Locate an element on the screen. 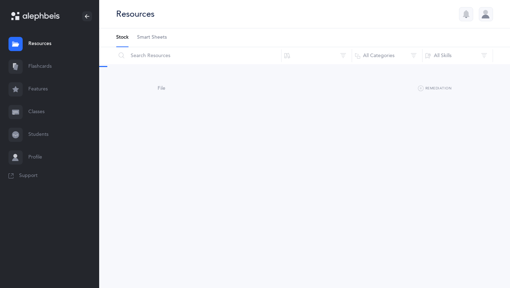  span: File is located at coordinates (162, 88).